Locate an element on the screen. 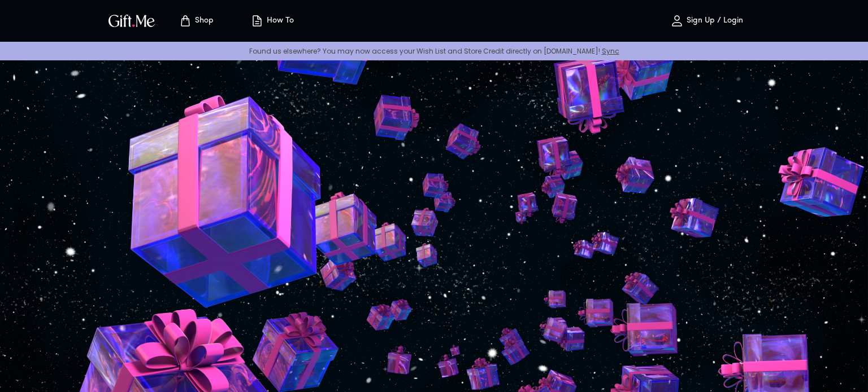 The height and width of the screenshot is (392, 868). button: How To is located at coordinates (272, 21).